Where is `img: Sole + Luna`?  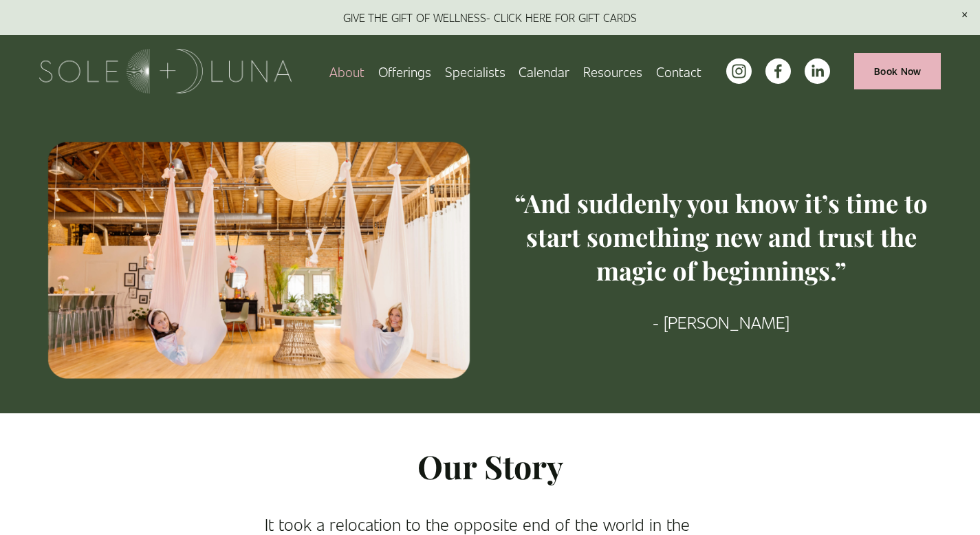 img: Sole + Luna is located at coordinates (165, 71).